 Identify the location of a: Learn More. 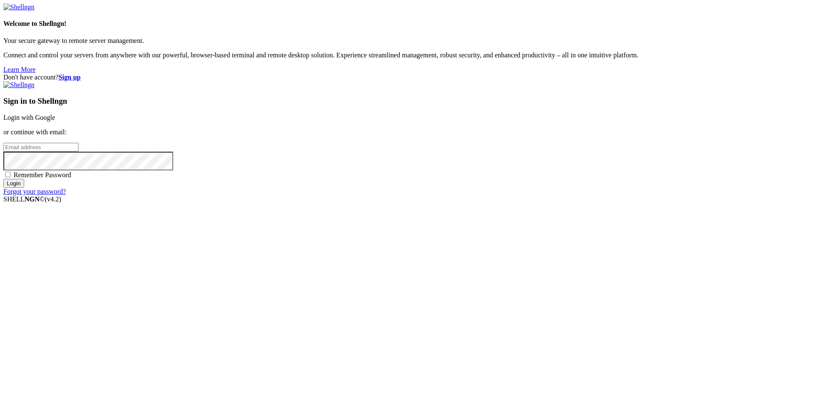
(20, 69).